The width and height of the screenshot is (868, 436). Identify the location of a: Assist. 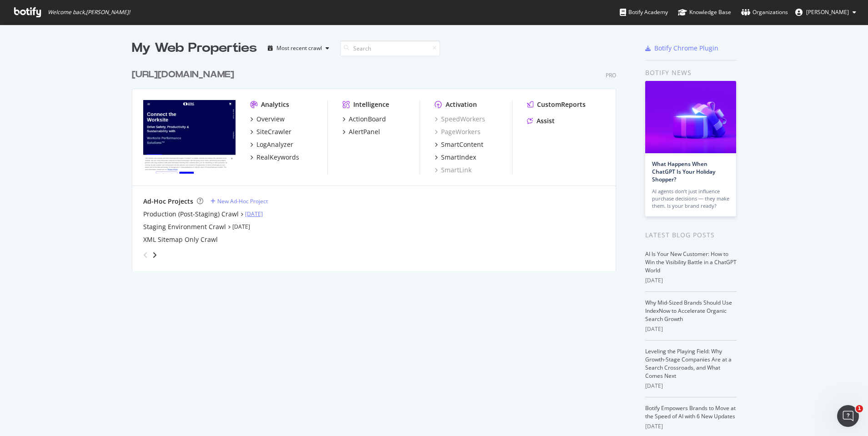
(541, 121).